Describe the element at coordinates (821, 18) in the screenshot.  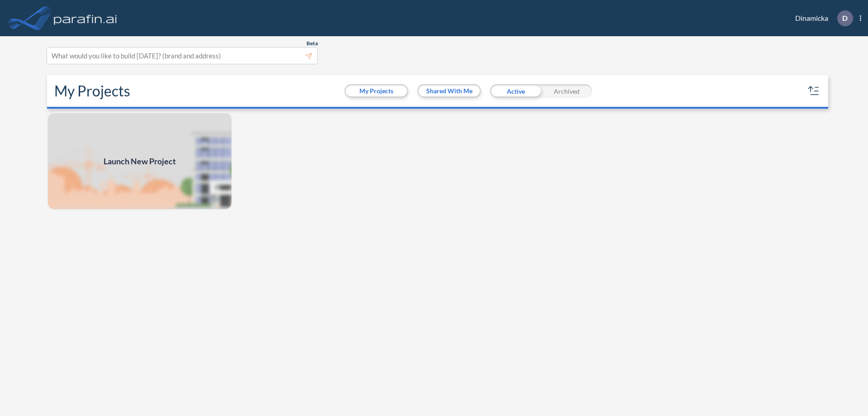
I see `div: Dinamicka` at that location.